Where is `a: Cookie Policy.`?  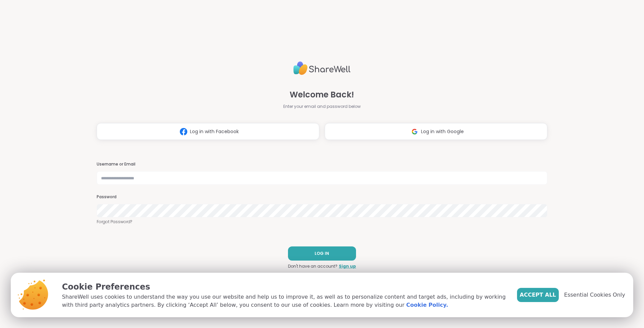 a: Cookie Policy. is located at coordinates (427, 305).